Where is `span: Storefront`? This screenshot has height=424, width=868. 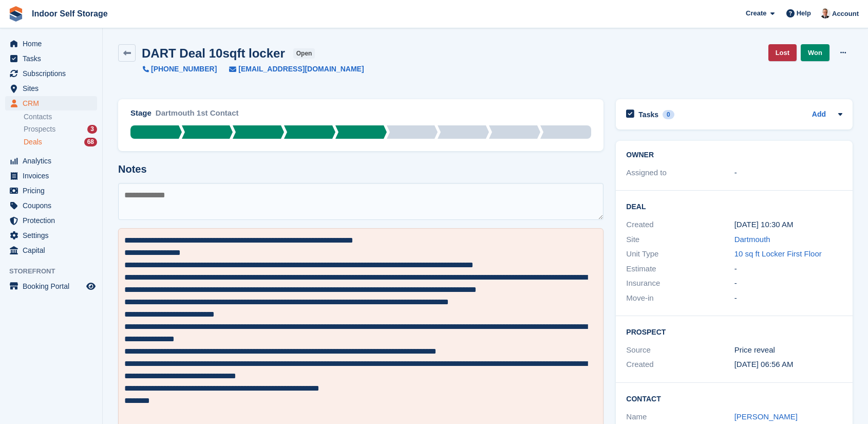
span: Storefront is located at coordinates (55, 271).